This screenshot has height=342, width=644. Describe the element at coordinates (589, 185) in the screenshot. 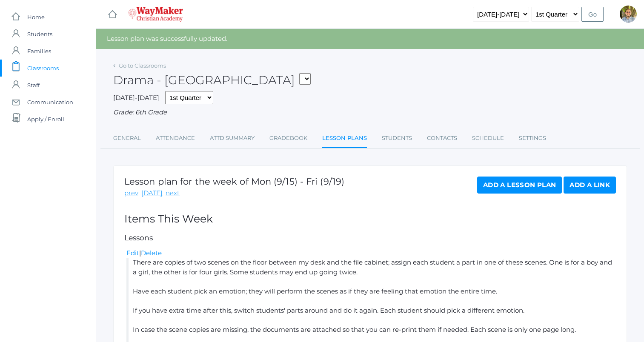

I see `a: Add a Link` at that location.